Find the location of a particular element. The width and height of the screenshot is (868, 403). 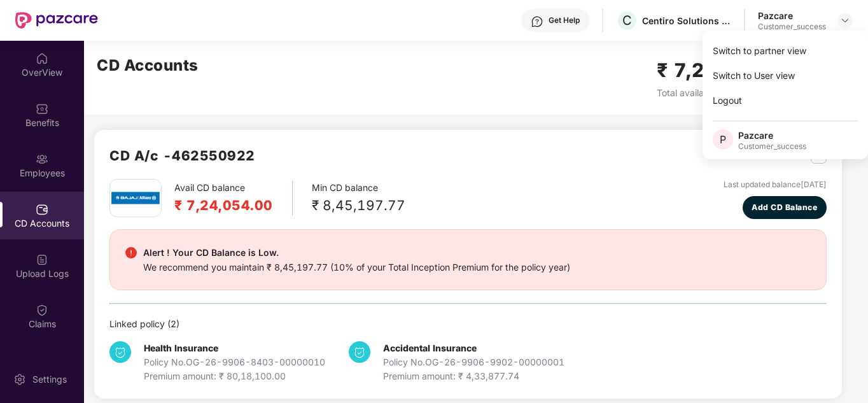

button: Add CD Balance is located at coordinates (785, 208).